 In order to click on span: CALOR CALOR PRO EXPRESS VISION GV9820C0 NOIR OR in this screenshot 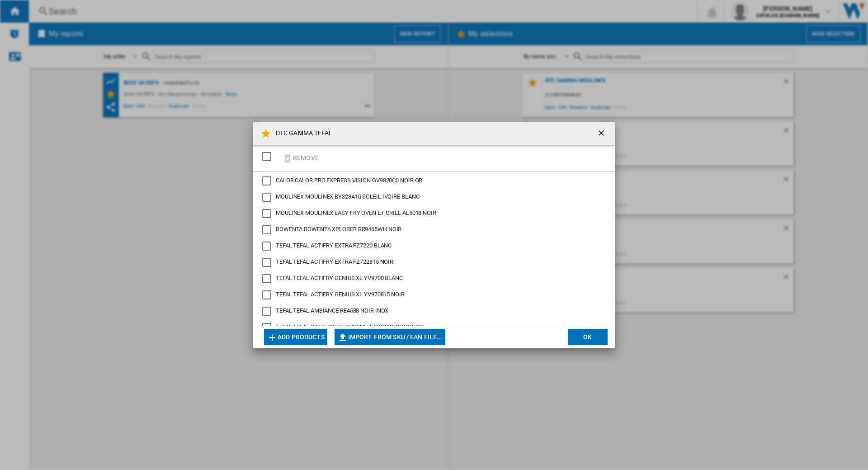, I will do `click(349, 180)`.